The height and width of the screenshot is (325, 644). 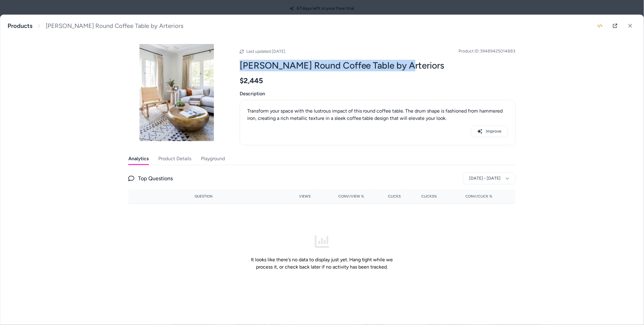 What do you see at coordinates (204, 196) in the screenshot?
I see `button: Question` at bounding box center [204, 196].